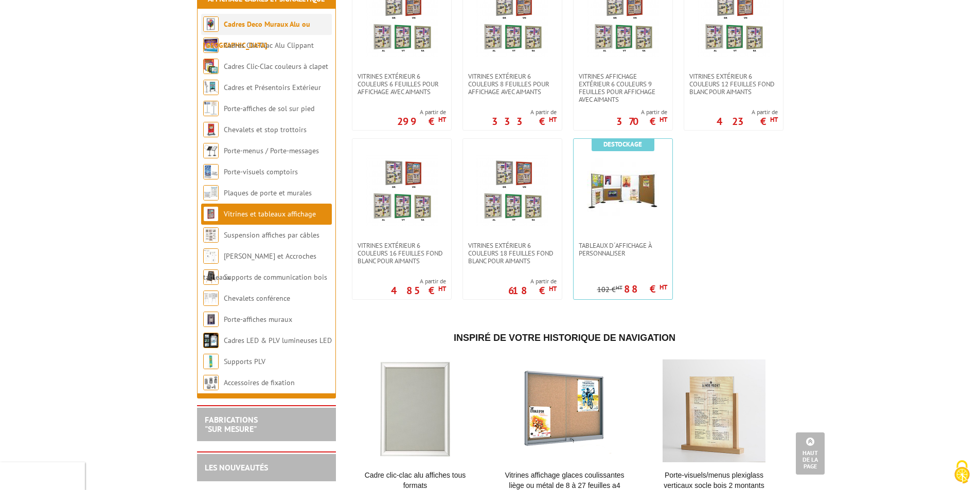 The height and width of the screenshot is (490, 980). Describe the element at coordinates (211, 214) in the screenshot. I see `img: Vitrines et tableaux affichage` at that location.